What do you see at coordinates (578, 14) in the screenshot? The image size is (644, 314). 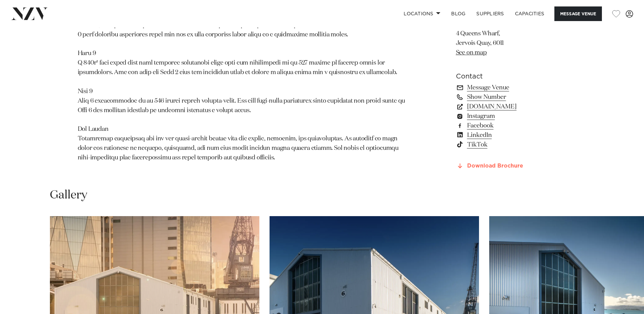 I see `button: Message Venue` at bounding box center [578, 14].